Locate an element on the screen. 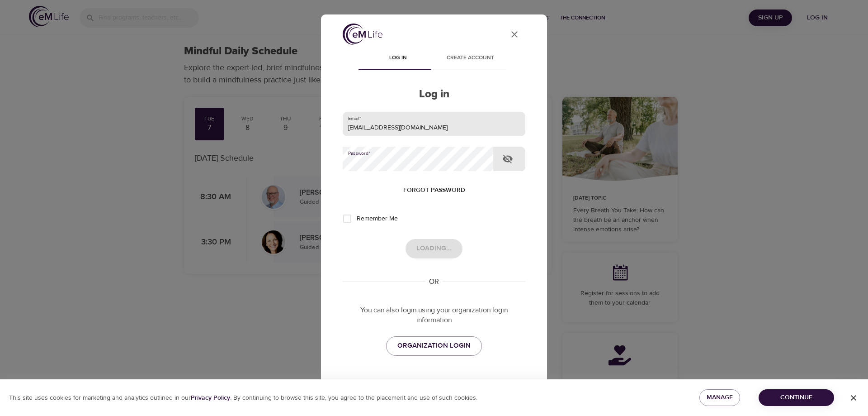 The width and height of the screenshot is (868, 416). span: Log in is located at coordinates (397, 58).